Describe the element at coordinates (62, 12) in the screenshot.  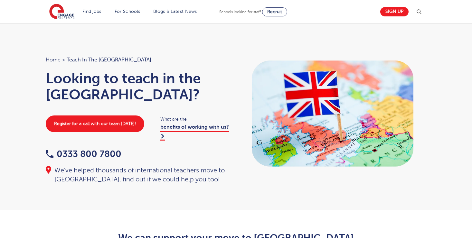
I see `img: Engage Education` at that location.